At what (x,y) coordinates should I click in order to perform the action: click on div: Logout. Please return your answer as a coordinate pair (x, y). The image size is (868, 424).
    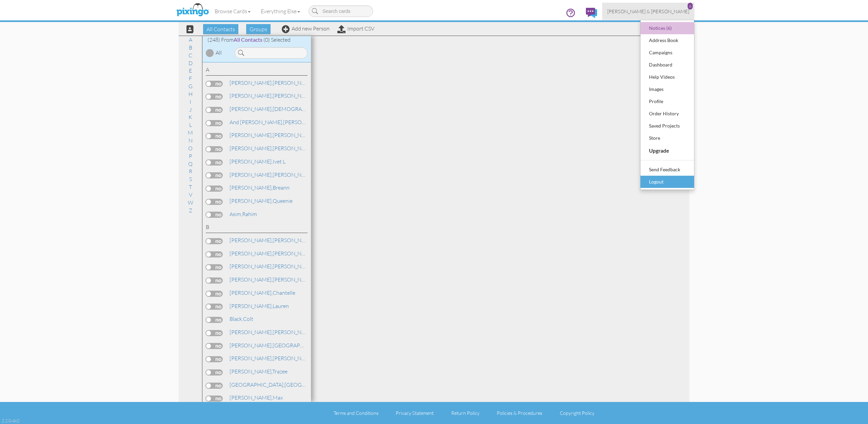
    Looking at the image, I should click on (667, 182).